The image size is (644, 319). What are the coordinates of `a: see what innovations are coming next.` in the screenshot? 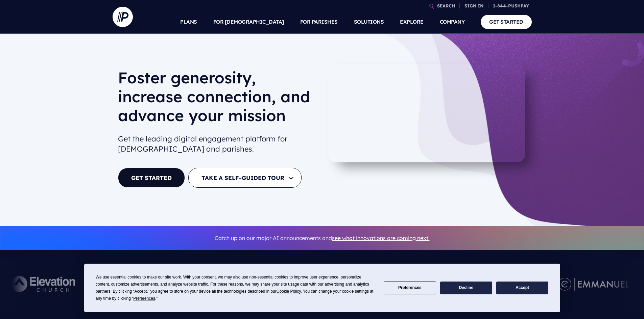 It's located at (381, 238).